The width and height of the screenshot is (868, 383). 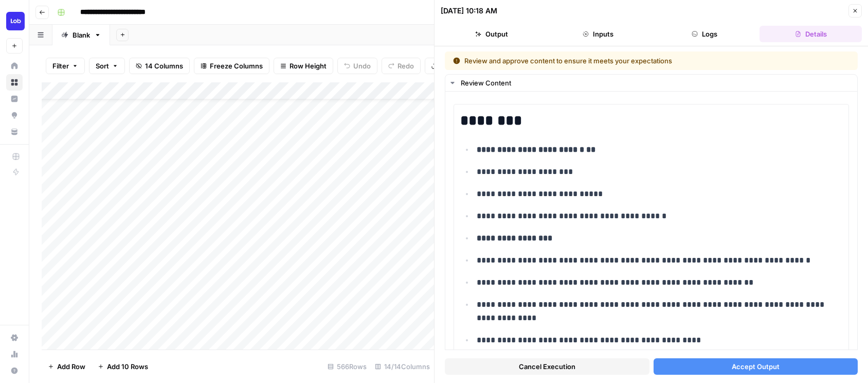 I want to click on button: Logs, so click(x=705, y=34).